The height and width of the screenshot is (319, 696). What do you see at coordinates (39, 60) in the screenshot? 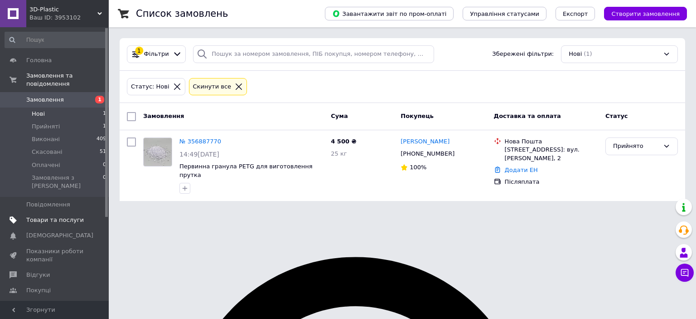
I see `span: Головна` at bounding box center [39, 60].